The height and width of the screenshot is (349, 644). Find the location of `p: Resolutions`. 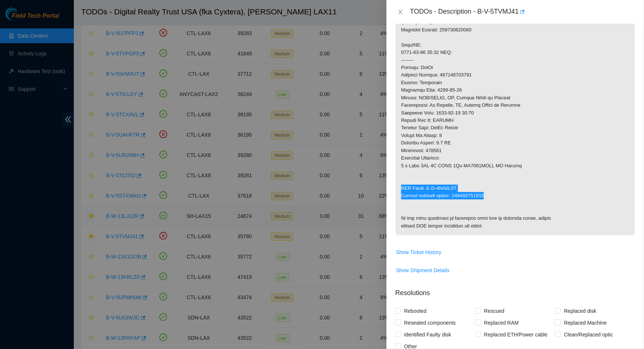

p: Resolutions is located at coordinates (515, 290).